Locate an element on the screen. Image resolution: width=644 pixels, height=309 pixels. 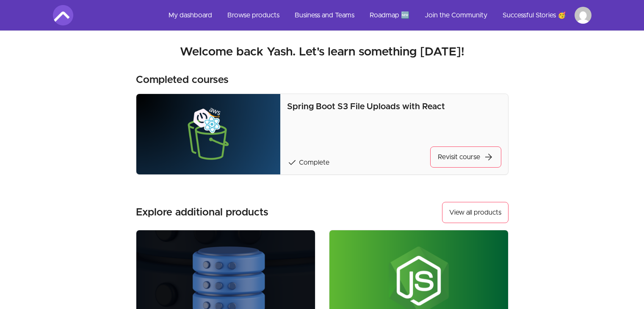
a: Successful Stories 🥳 is located at coordinates (534, 15).